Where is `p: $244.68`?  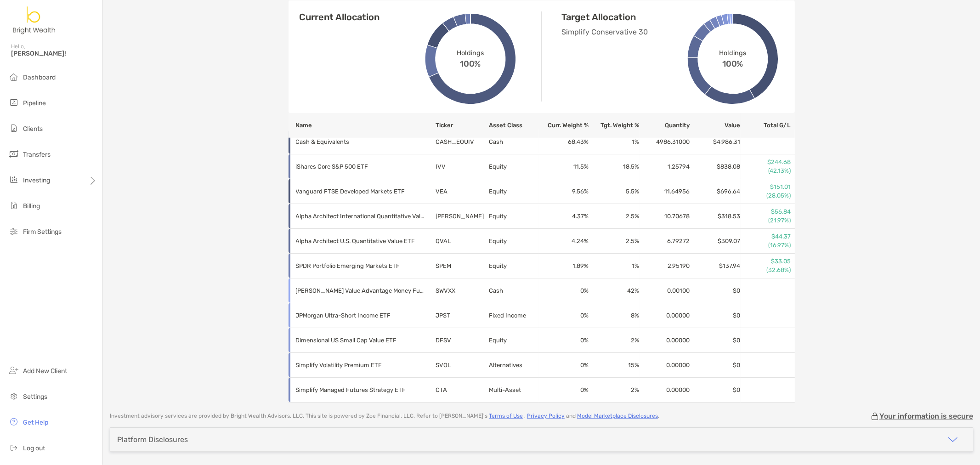 p: $244.68 is located at coordinates (766, 162).